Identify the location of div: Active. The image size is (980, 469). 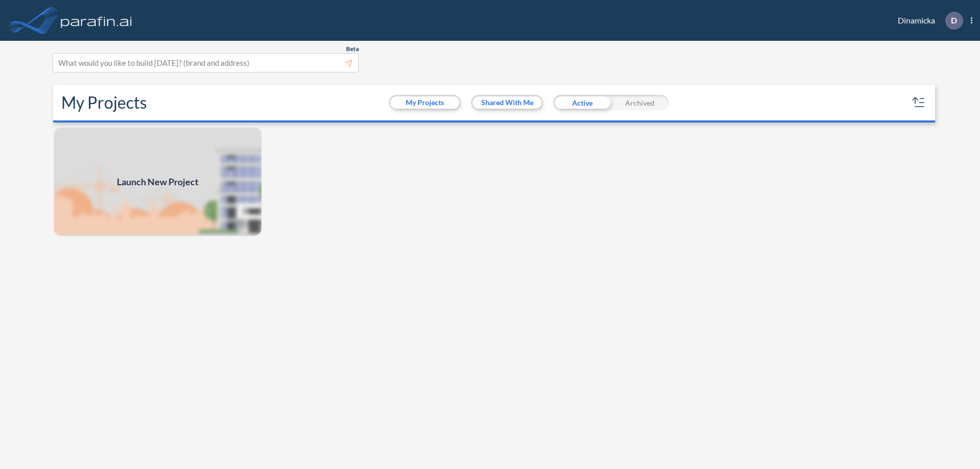
(582, 102).